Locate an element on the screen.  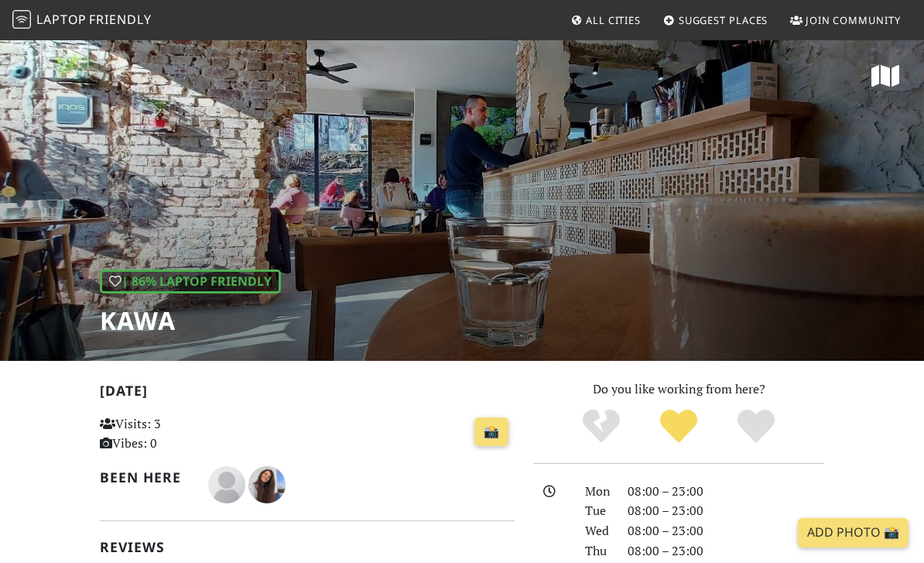
a: Suggest Places is located at coordinates (716, 20).